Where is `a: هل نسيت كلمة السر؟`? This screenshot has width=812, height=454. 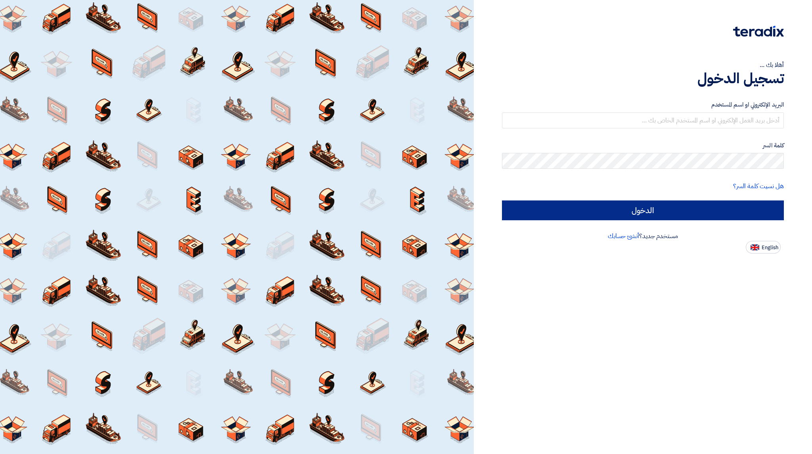 a: هل نسيت كلمة السر؟ is located at coordinates (759, 186).